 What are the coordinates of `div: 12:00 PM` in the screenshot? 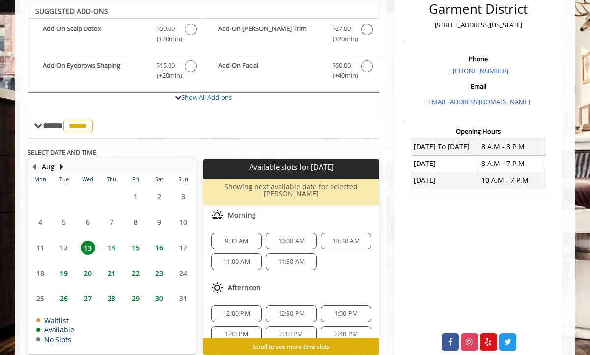 It's located at (236, 314).